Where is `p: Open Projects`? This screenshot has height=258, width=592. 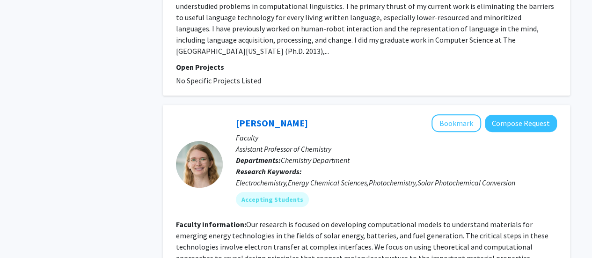 p: Open Projects is located at coordinates (366, 67).